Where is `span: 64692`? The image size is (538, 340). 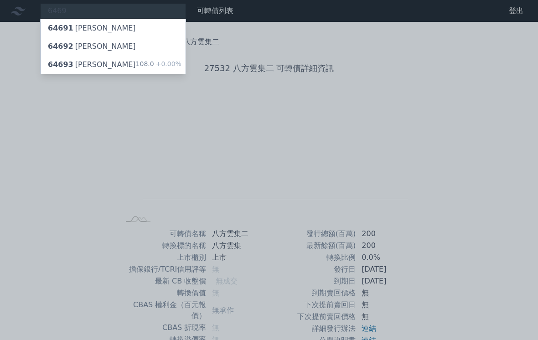
span: 64692 is located at coordinates (61, 46).